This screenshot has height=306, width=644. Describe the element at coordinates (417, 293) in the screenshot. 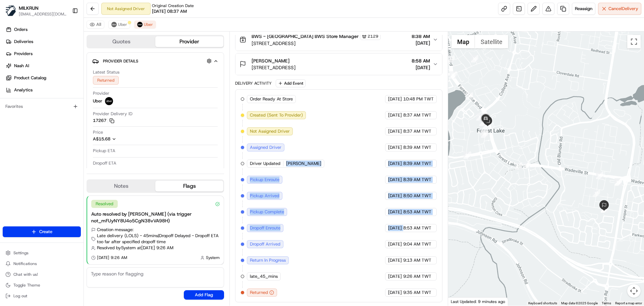

I see `span: 9:35 AM TWT` at that location.